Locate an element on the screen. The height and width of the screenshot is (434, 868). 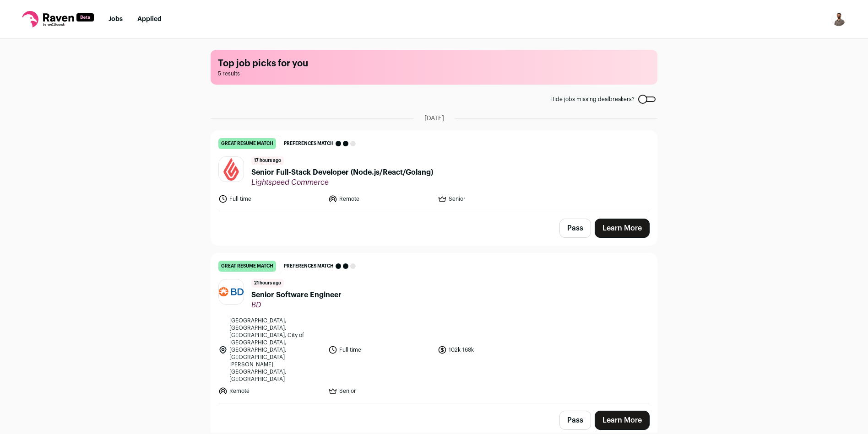
img: 4790ddf9c68e437f657af68011a1cbd30c7a61292ce9657cd8ba6740285a9d7d.png is located at coordinates (231, 292).